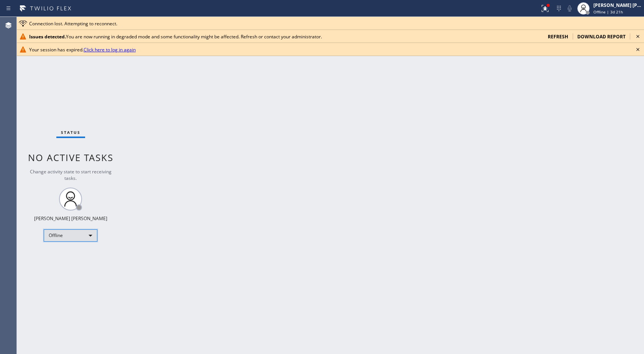 Image resolution: width=644 pixels, height=354 pixels. Describe the element at coordinates (285, 37) in the screenshot. I see `div: You are now running in degraded mode and some functionality might be affected. Refresh or contact...` at that location.